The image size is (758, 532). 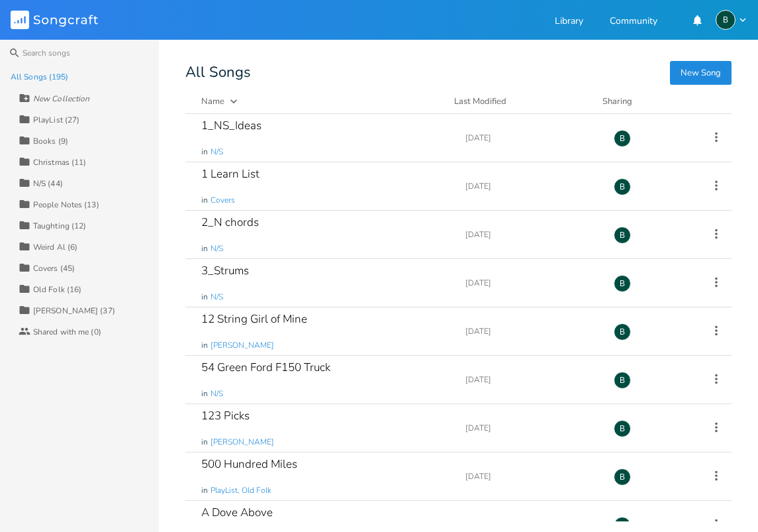 What do you see at coordinates (458, 72) in the screenshot?
I see `div: All Songs` at bounding box center [458, 72].